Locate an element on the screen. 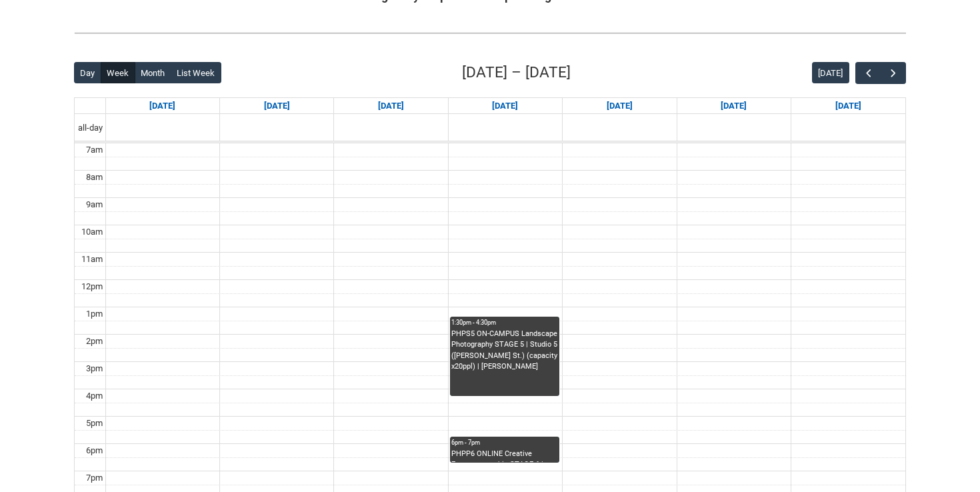 The height and width of the screenshot is (492, 980). button: Previous Week is located at coordinates (868, 73).